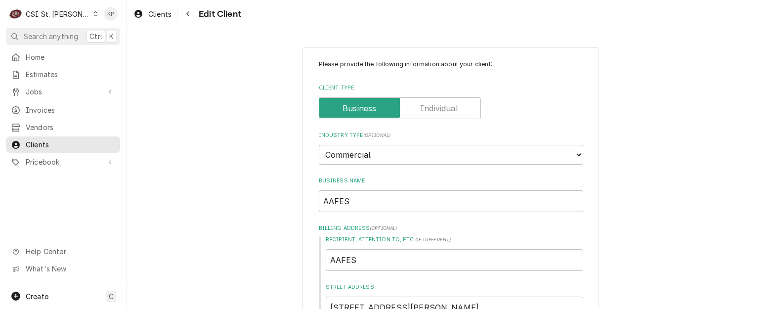 The width and height of the screenshot is (775, 309). What do you see at coordinates (70, 127) in the screenshot?
I see `span: Vendors` at bounding box center [70, 127].